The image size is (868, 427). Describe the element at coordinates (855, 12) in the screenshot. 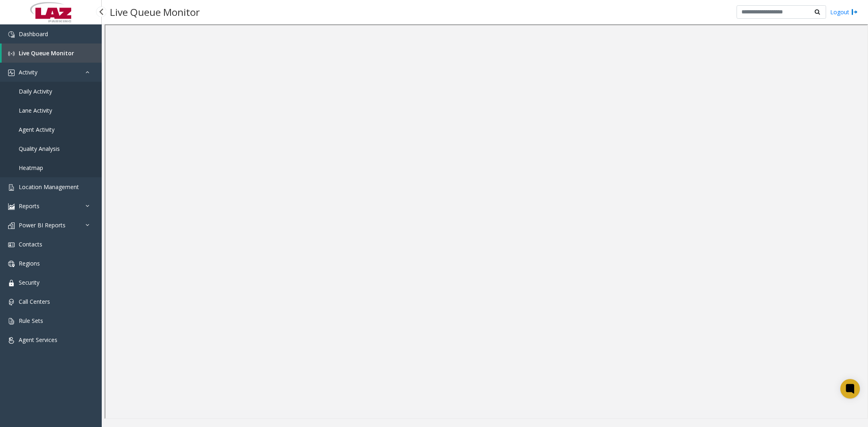

I see `img: logout` at that location.